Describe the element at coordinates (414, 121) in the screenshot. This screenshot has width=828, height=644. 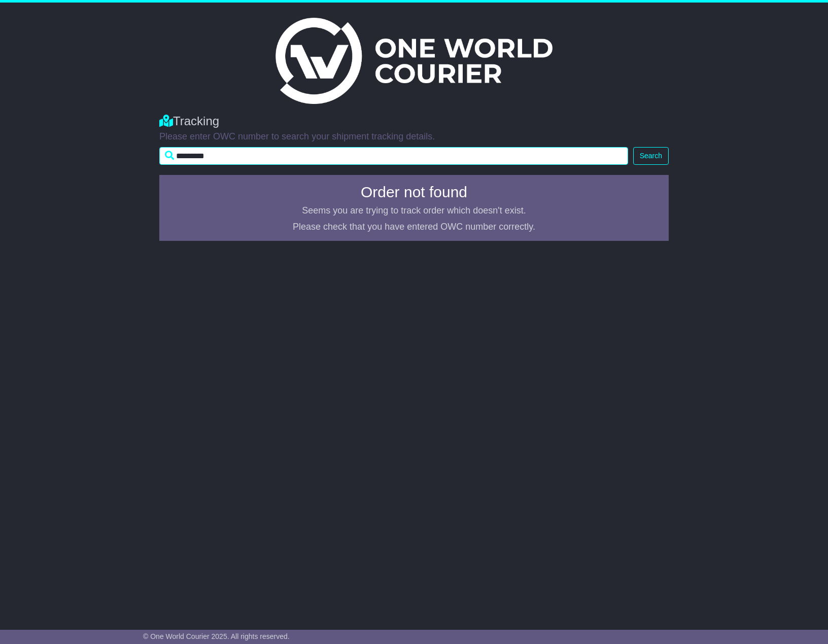
I see `div: Tracking` at that location.